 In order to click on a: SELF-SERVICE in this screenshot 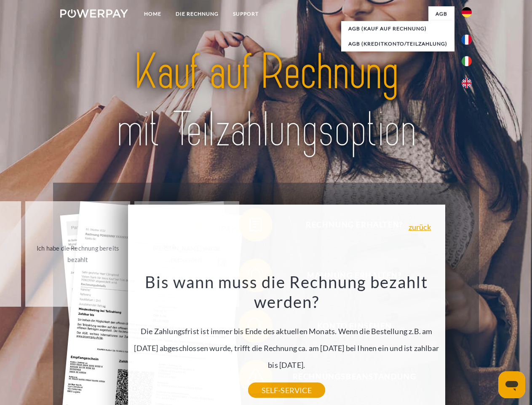, I will do `click(287, 390)`.